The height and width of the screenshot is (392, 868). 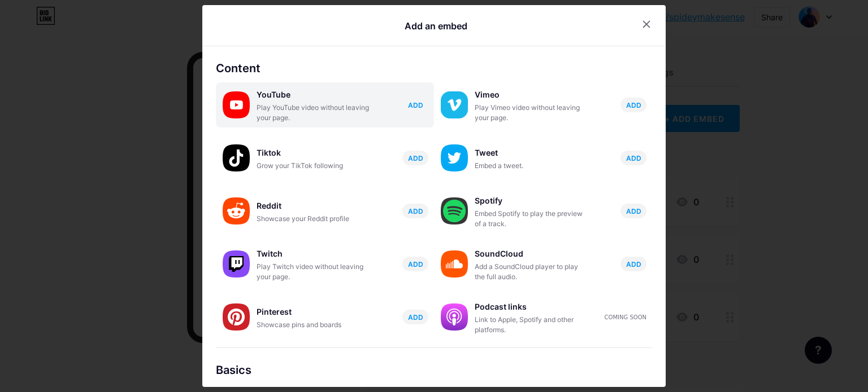 I want to click on div: Pinterest, so click(x=313, y=312).